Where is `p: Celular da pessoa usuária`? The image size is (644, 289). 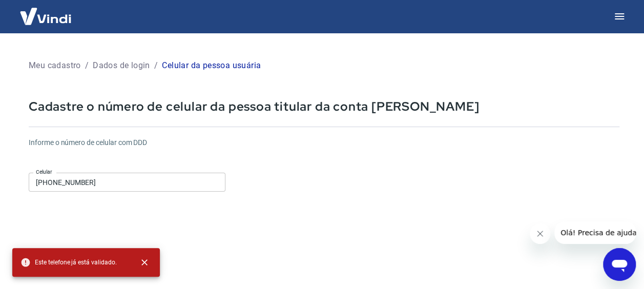
p: Celular da pessoa usuária is located at coordinates (211, 65).